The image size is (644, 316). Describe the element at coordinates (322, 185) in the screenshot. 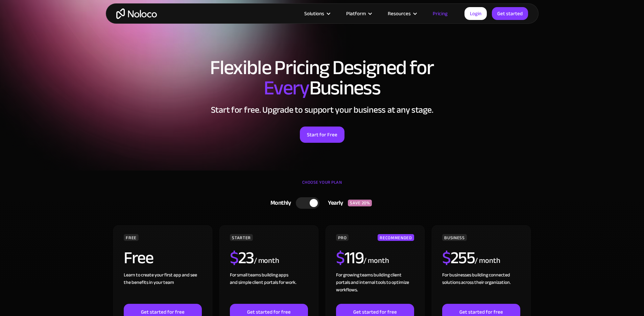

I see `div: CHOOSE YOUR PLAN` at that location.